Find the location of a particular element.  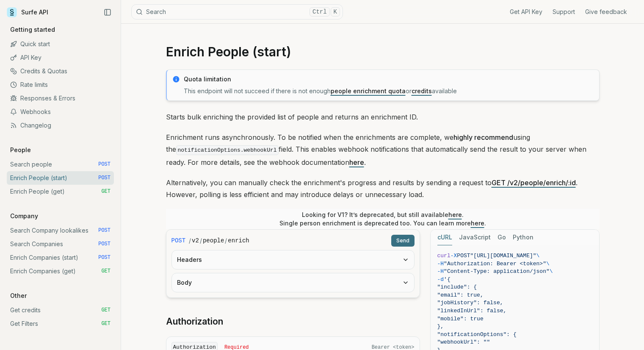

a: people enrichment quota is located at coordinates (368, 91).